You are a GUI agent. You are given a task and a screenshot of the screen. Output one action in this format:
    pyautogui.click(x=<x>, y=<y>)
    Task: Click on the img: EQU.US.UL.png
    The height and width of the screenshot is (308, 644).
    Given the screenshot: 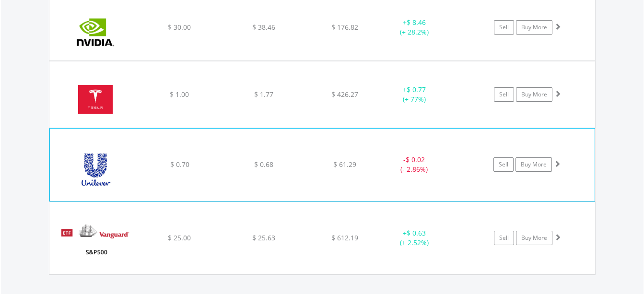 What is the action you would take?
    pyautogui.click(x=96, y=169)
    